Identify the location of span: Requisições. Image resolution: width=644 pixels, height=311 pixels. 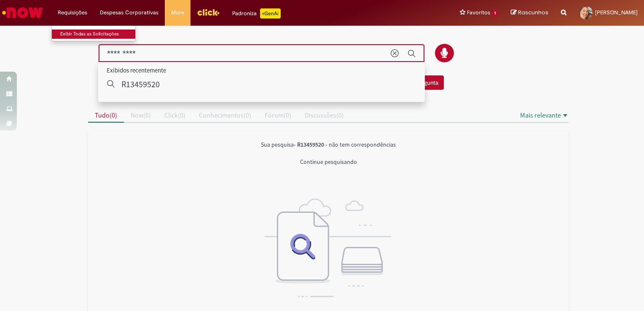
(72, 13).